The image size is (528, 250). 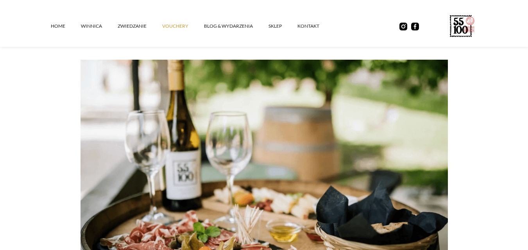 I want to click on a: Blog & Wydarzenia, so click(x=236, y=26).